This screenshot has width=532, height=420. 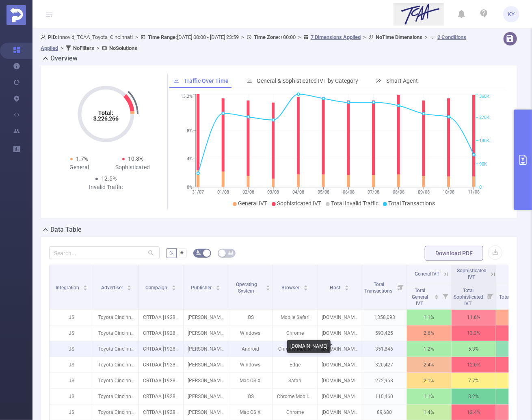 I want to click on p: 11.6%, so click(x=474, y=317).